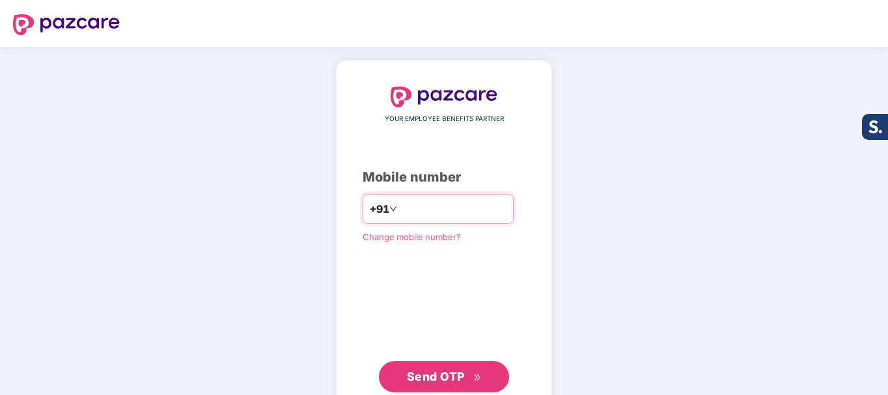  What do you see at coordinates (411, 237) in the screenshot?
I see `a: Change mobile number?` at bounding box center [411, 237].